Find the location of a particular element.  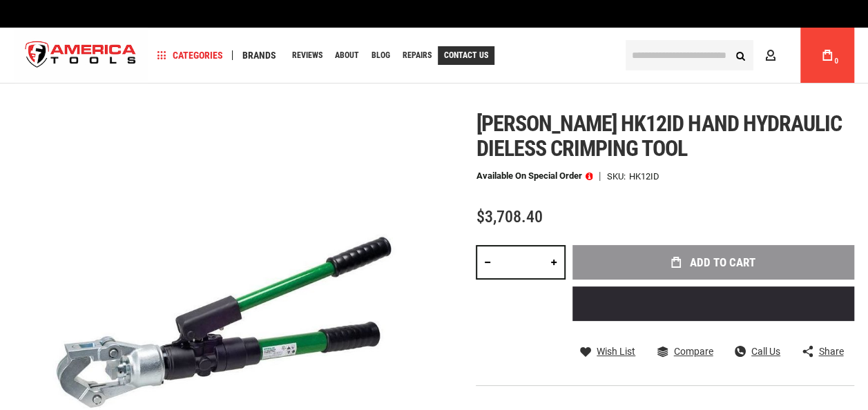

p: Available on Special Order is located at coordinates (534, 176).